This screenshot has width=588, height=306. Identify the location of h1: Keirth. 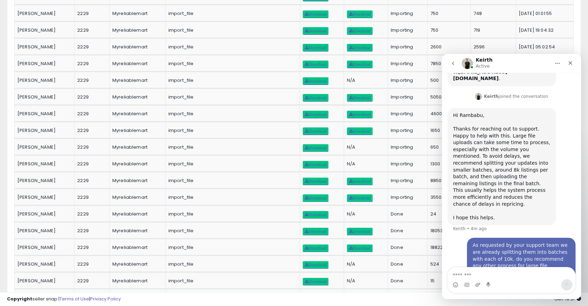
(42, 6).